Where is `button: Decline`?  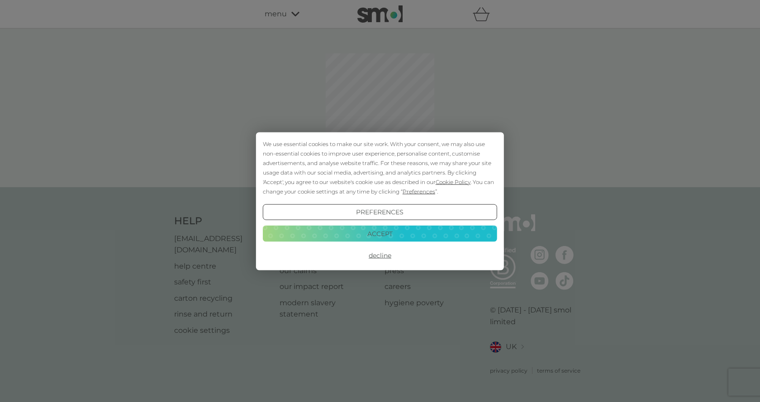
button: Decline is located at coordinates (380, 255).